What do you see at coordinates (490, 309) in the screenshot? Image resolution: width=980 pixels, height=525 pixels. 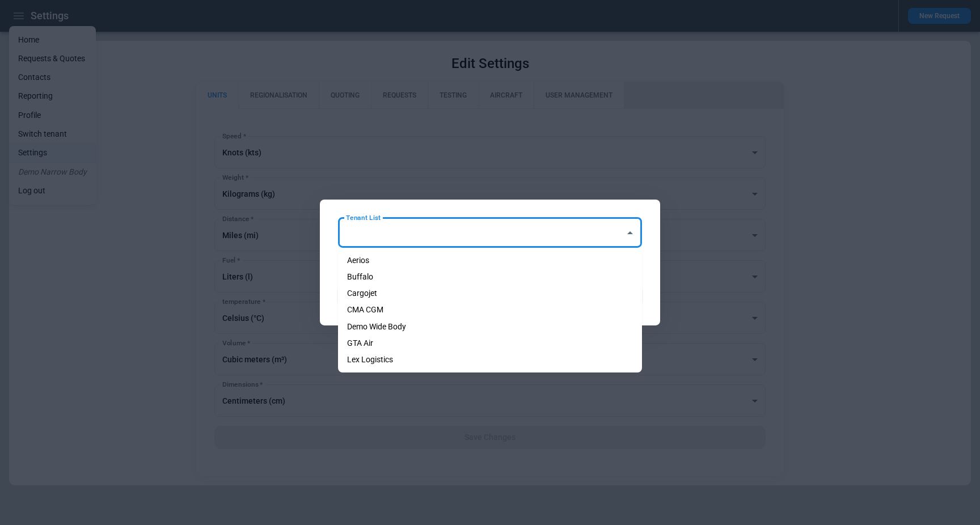 I see `li: CMA CGM` at bounding box center [490, 309].